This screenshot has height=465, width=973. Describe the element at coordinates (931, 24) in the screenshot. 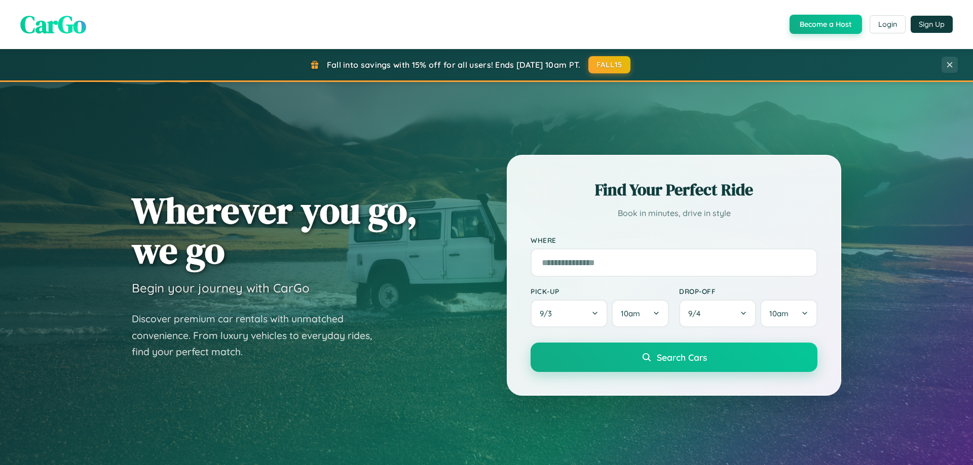

I see `button: Sign Up` at that location.